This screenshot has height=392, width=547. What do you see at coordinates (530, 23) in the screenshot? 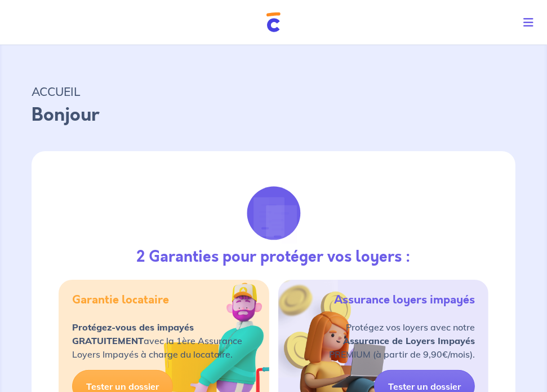
I see `button: Toggle navigation` at bounding box center [530, 23].